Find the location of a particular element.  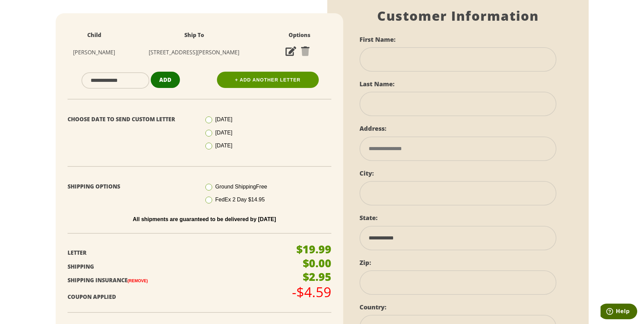

label: State: is located at coordinates (368, 218).